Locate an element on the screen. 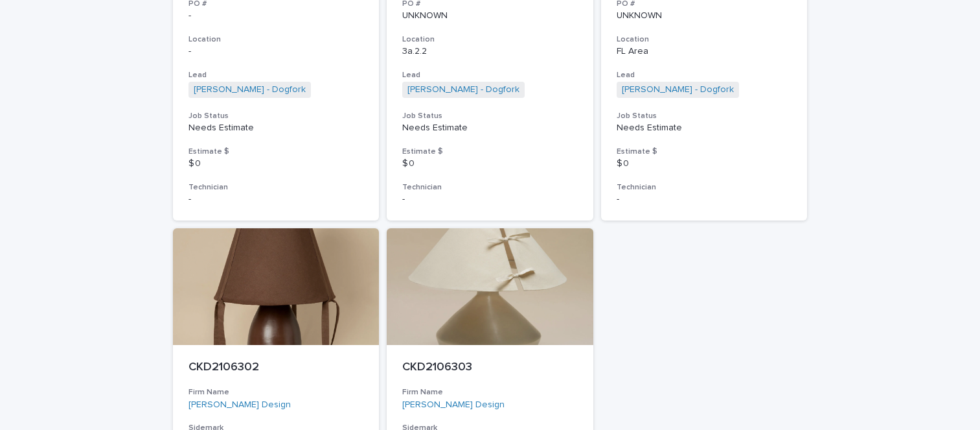 This screenshot has width=980, height=430. p: CKD2106302 is located at coordinates (276, 367).